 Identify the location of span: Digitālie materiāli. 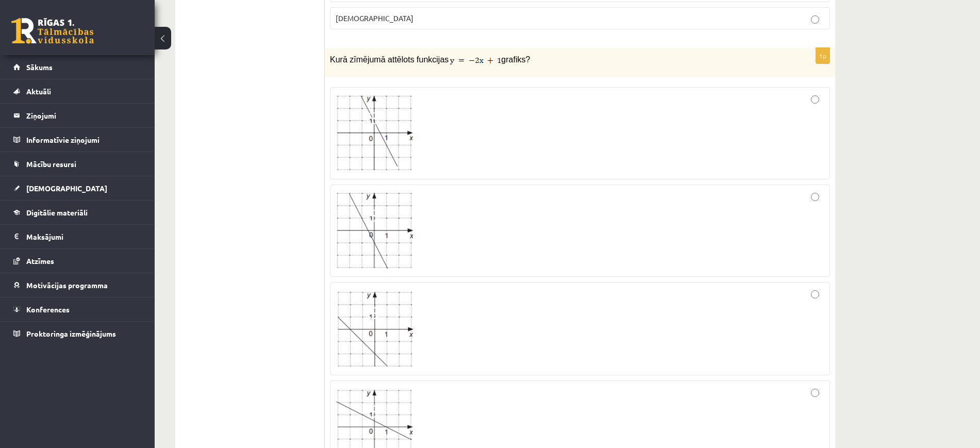
(57, 213).